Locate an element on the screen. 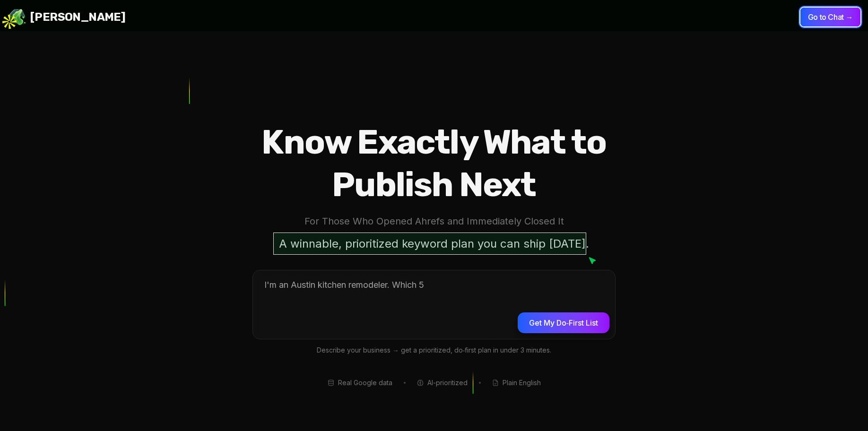 Image resolution: width=868 pixels, height=431 pixels. span: Plain English is located at coordinates (521, 383).